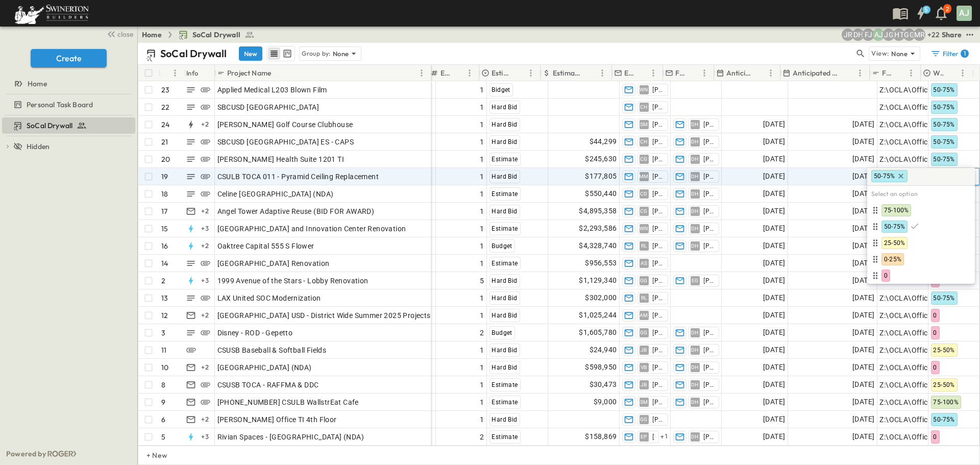 This screenshot has width=980, height=465. I want to click on span: CD, so click(644, 193).